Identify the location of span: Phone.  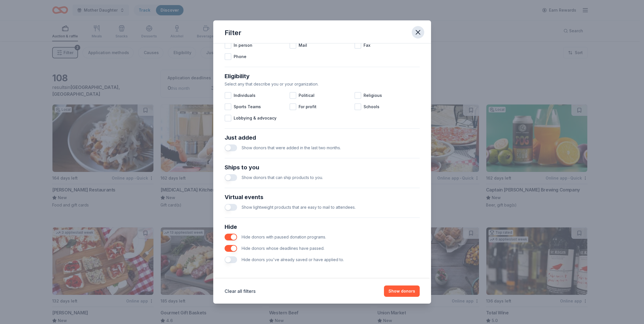
(240, 57).